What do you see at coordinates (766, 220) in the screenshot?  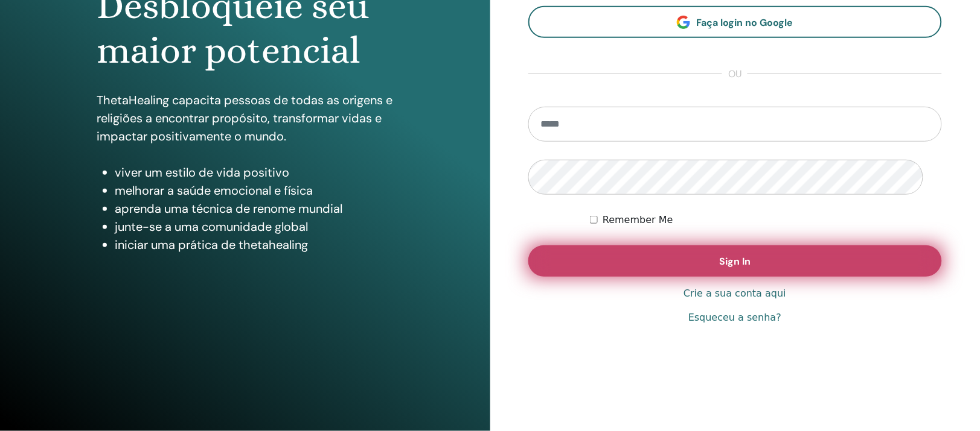 I see `div: Keep me authenticated indefinitely or until I manually logout` at bounding box center [766, 220].